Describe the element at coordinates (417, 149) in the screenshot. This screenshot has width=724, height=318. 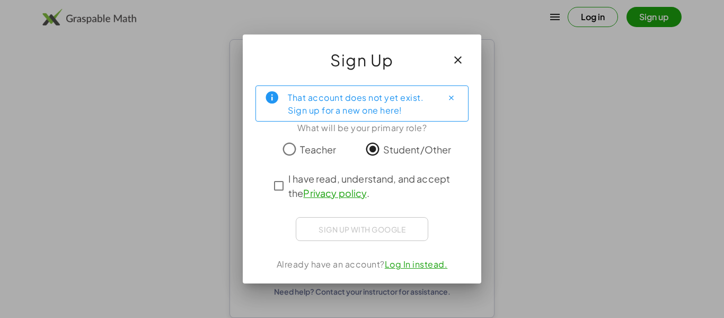
I see `span: Student/Other` at that location.